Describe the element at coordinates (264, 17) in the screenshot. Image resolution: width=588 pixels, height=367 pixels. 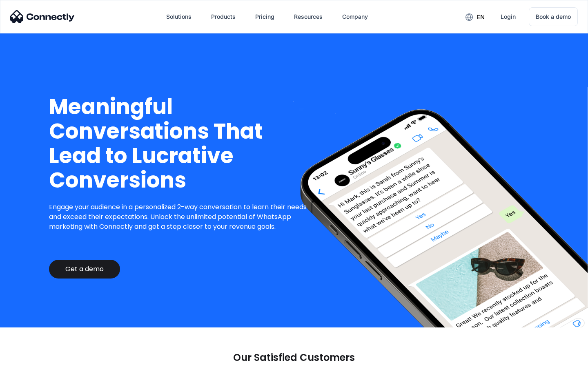
I see `div: Pricing` at that location.